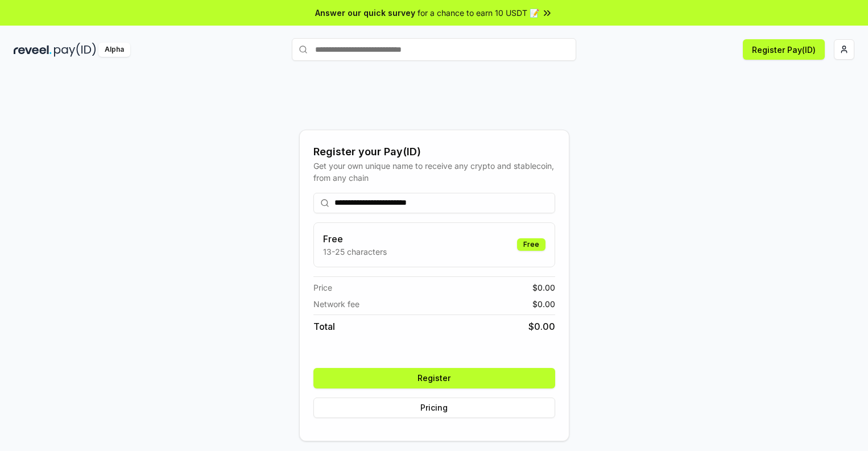  Describe the element at coordinates (434, 378) in the screenshot. I see `button: Register` at that location.